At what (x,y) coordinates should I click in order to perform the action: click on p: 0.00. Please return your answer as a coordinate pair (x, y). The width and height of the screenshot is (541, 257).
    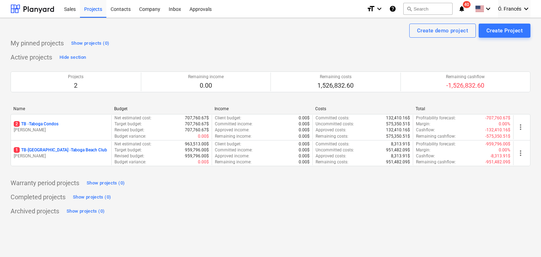
    Looking at the image, I should click on (206, 86).